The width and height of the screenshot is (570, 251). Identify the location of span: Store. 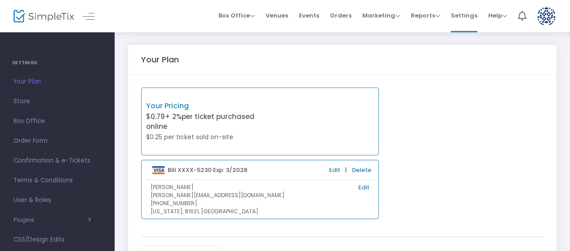
(57, 102).